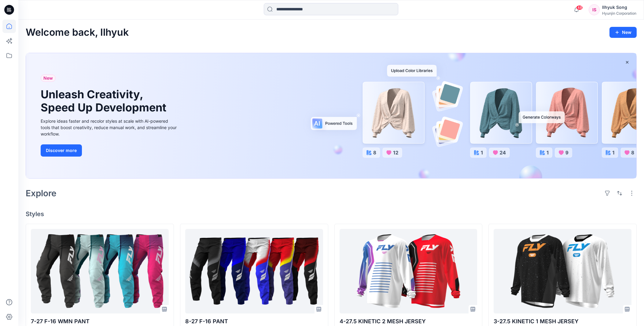 The height and width of the screenshot is (326, 644). Describe the element at coordinates (562, 271) in the screenshot. I see `a: 3-27.5 KINETIC 1 MESH JERSEY` at that location.